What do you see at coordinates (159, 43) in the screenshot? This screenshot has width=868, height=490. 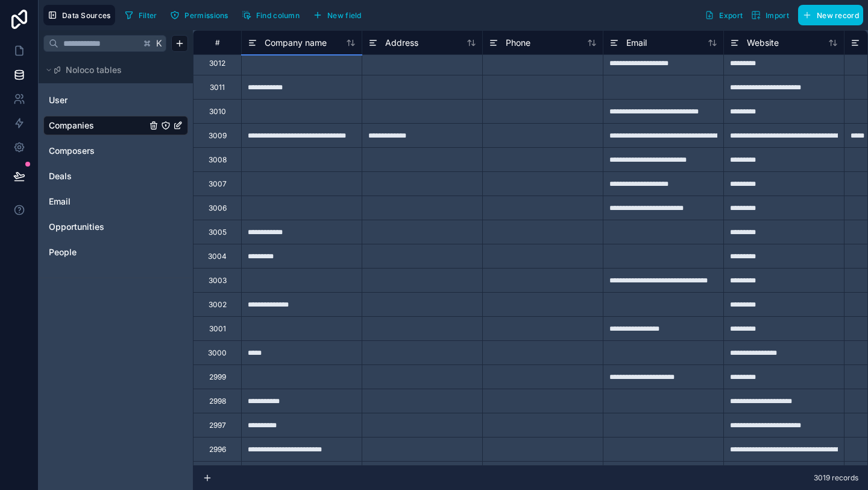 I see `span: K` at bounding box center [159, 43].